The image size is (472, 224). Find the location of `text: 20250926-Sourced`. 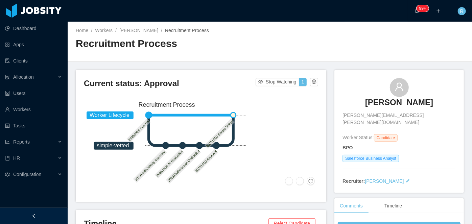

text: 20250926-Sourced is located at coordinates (139, 130).